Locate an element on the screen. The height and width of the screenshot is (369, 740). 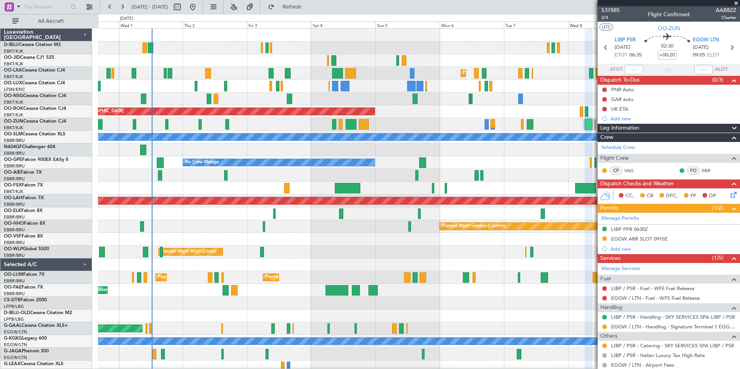
a: OO-VSFFalcon 8X is located at coordinates (23, 237).